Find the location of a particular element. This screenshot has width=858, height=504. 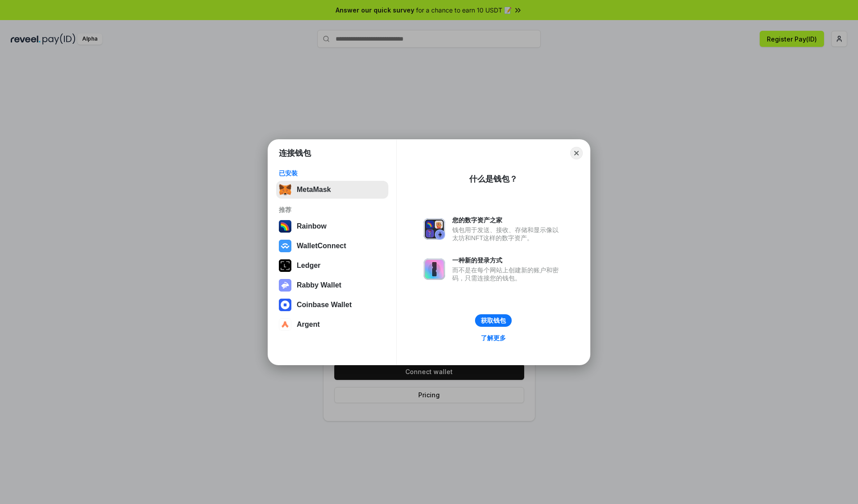

div: Coinbase Wallet is located at coordinates (324, 305).